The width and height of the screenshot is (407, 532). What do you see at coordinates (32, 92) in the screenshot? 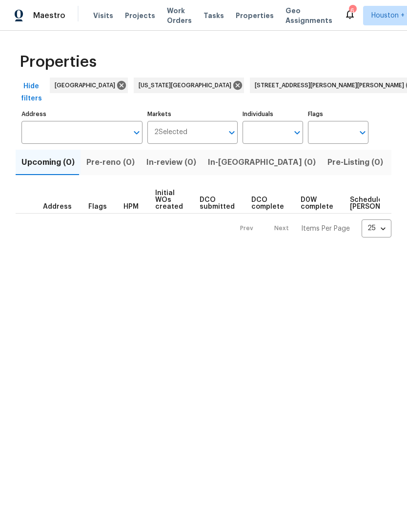
I see `button: Hide filters` at bounding box center [32, 92].